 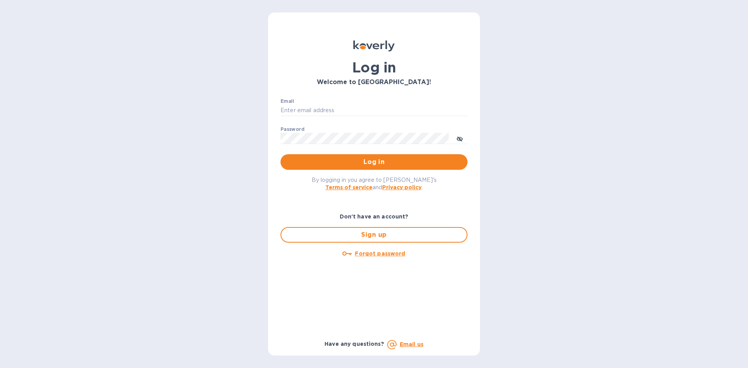 What do you see at coordinates (374, 235) in the screenshot?
I see `button: Sign up` at bounding box center [374, 235].